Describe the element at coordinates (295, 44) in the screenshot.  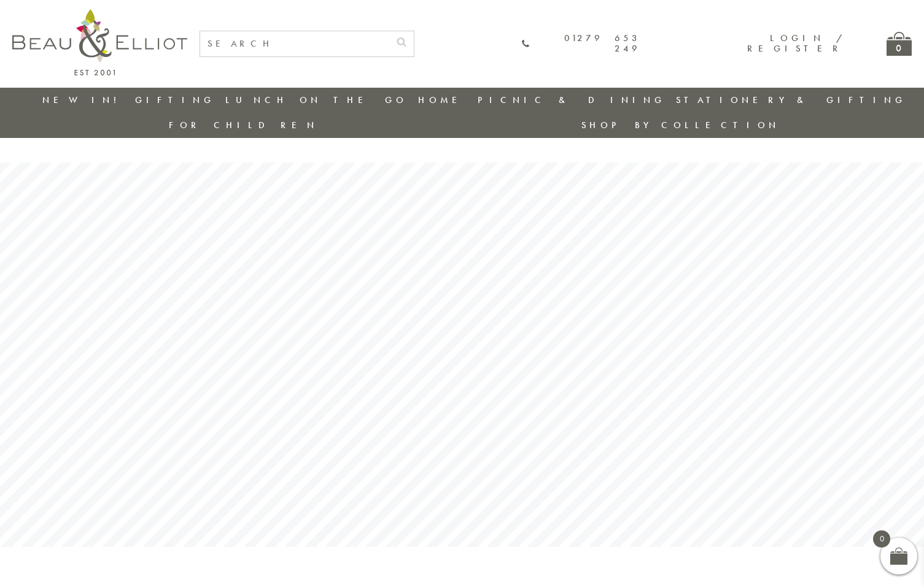
I see `input: SEARCH` at that location.